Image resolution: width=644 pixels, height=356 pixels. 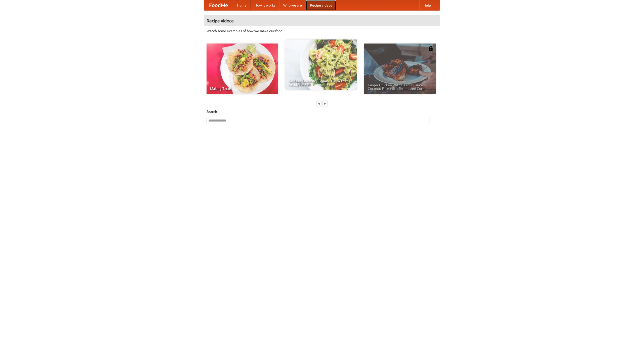 I want to click on span: An Easy, Summery Tomato Pasta That's Ready for Fall, so click(x=321, y=83).